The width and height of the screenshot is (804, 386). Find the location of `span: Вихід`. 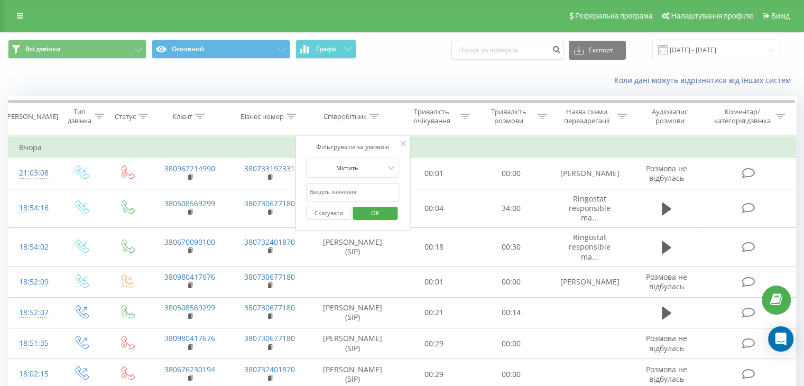

span: Вихід is located at coordinates (780, 16).